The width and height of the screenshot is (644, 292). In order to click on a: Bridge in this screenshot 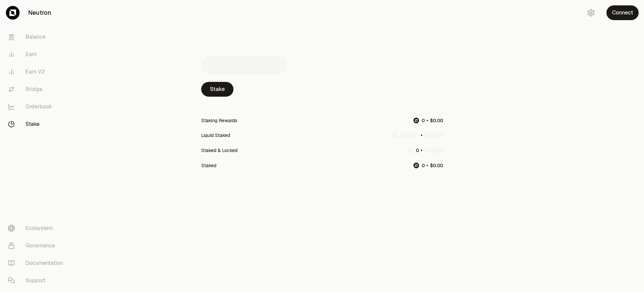, I will do `click(38, 89)`.